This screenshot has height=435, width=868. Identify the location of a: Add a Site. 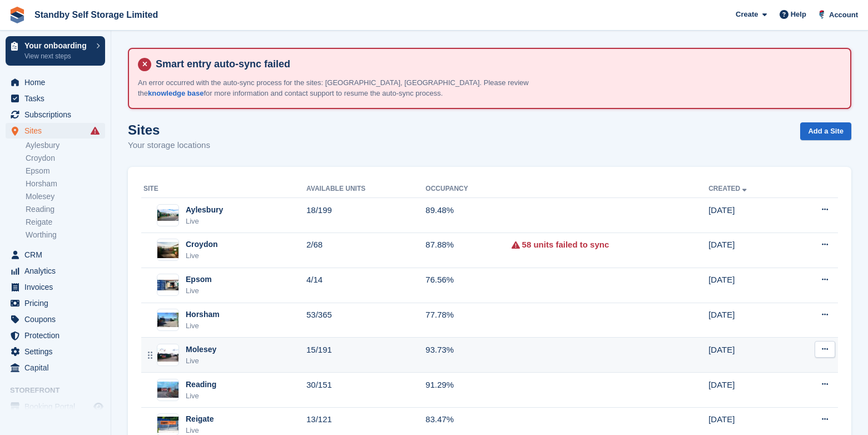
(825, 131).